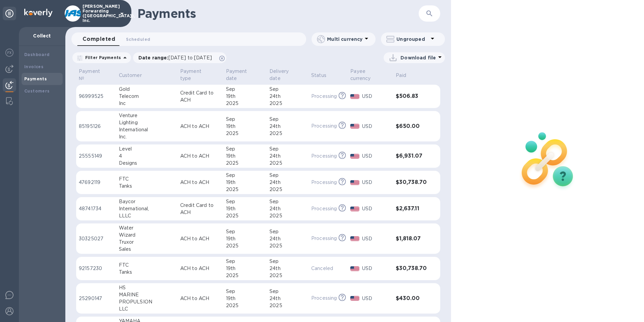 The height and width of the screenshot is (322, 644). Describe the element at coordinates (147, 130) in the screenshot. I see `div: International` at that location.